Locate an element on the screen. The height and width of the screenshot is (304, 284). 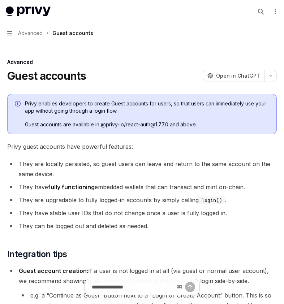
input: Ask a question... is located at coordinates (133, 287).